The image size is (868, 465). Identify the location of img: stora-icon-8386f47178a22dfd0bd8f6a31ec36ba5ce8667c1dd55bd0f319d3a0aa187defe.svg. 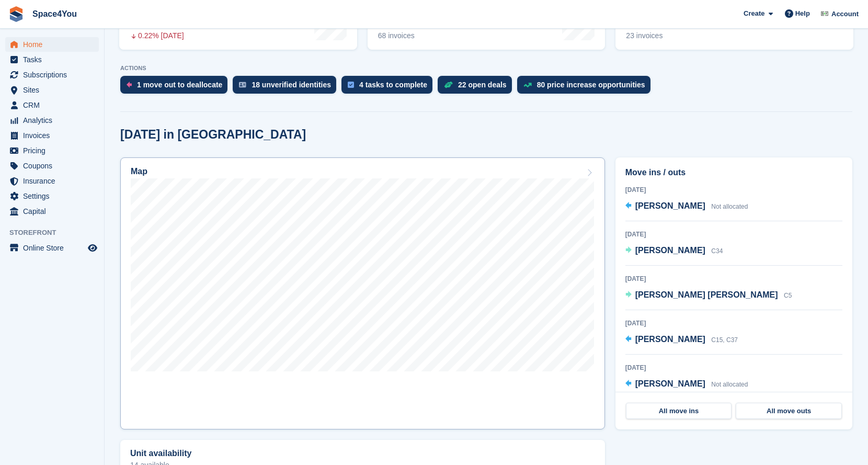
(16, 14).